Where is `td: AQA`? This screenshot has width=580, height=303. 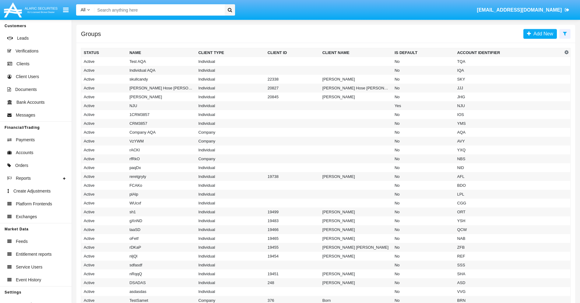 td: AQA is located at coordinates (509, 132).